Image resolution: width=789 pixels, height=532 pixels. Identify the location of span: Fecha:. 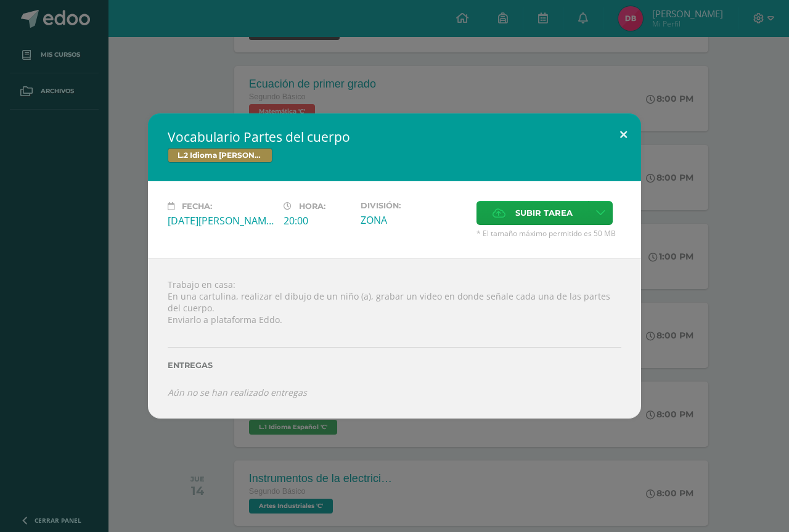
(197, 206).